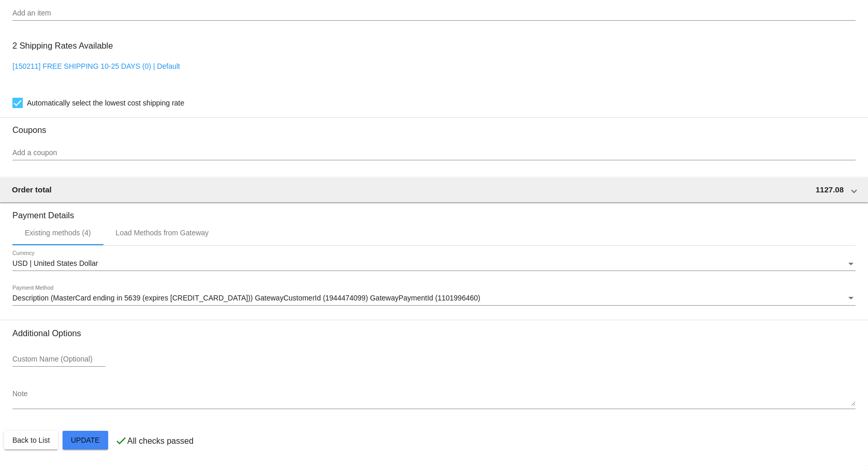  What do you see at coordinates (63, 46) in the screenshot?
I see `h3: 2 Shipping Rates Available` at bounding box center [63, 46].